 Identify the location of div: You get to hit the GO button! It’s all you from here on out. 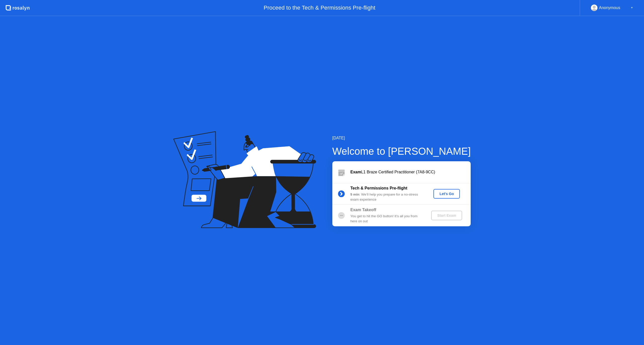
(387, 218).